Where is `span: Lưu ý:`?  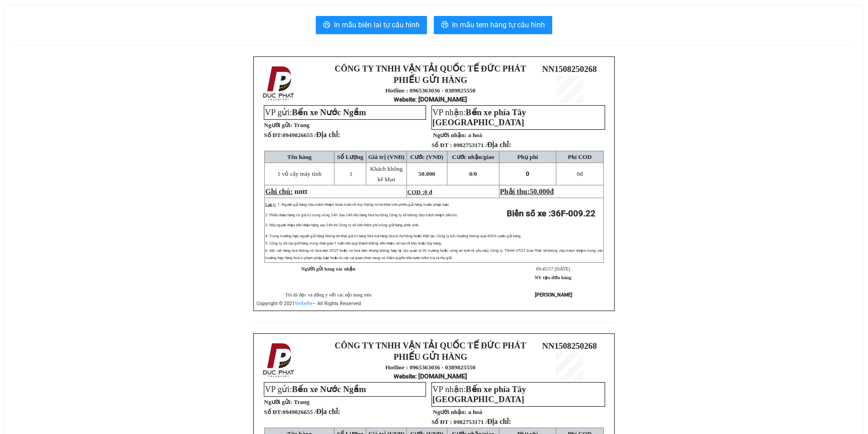
span: Lưu ý: is located at coordinates (270, 204).